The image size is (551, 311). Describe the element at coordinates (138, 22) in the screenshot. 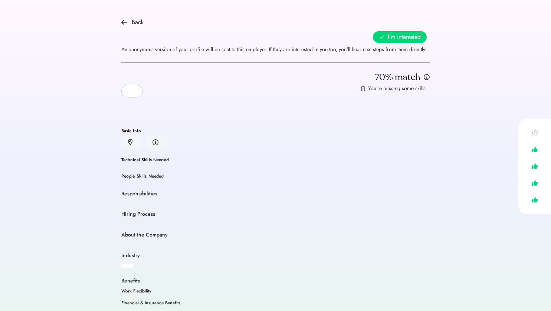

I see `div: Back` at that location.